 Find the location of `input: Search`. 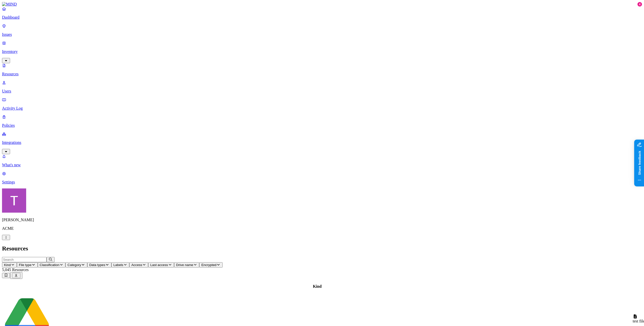

input: Search is located at coordinates (24, 259).